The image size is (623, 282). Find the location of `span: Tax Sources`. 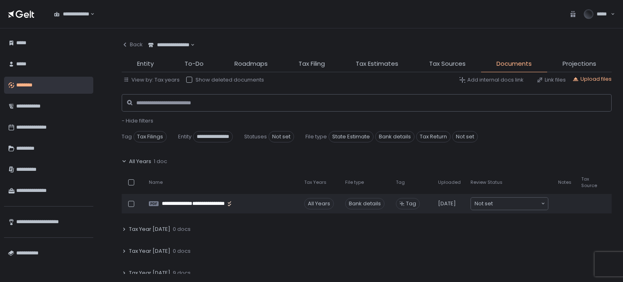

span: Tax Sources is located at coordinates (448, 64).